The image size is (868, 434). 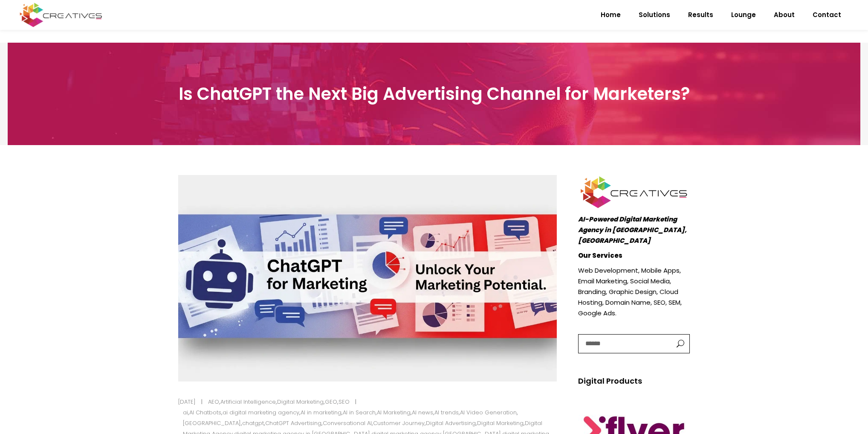 I want to click on a: AI Marketing, so click(x=394, y=412).